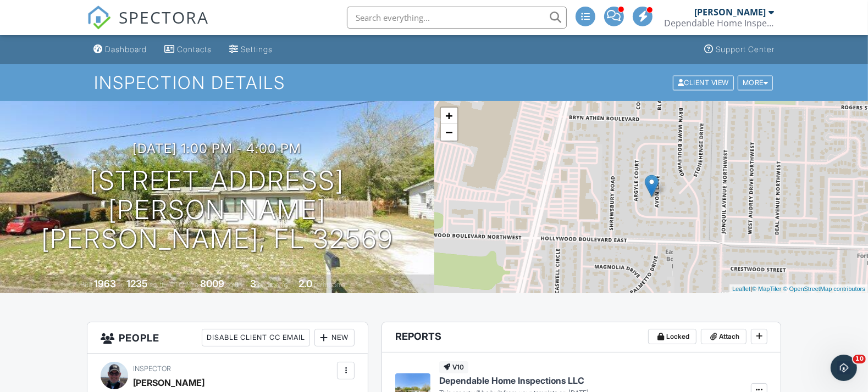 The image size is (868, 392). What do you see at coordinates (148, 26) in the screenshot?
I see `a: SPECTORA` at bounding box center [148, 26].